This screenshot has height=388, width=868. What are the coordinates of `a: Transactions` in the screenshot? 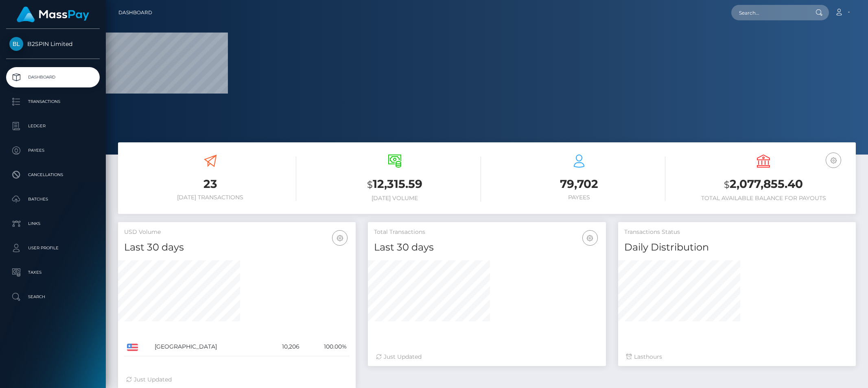 It's located at (52, 102).